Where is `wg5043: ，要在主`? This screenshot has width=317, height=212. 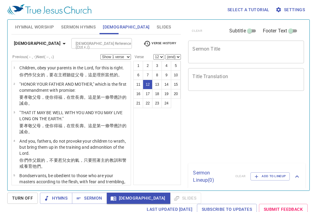
wg5043: ，要在主 is located at coordinates (84, 75).